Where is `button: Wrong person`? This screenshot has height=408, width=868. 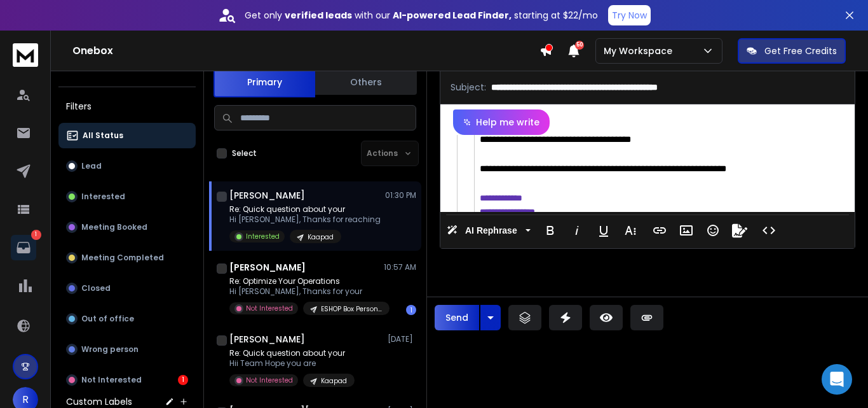 button: Wrong person is located at coordinates (127, 349).